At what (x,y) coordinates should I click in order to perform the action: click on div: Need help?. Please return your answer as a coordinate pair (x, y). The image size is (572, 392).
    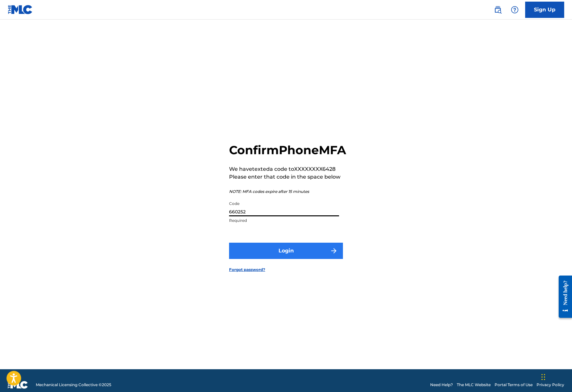
    Looking at the image, I should click on (11, 24).